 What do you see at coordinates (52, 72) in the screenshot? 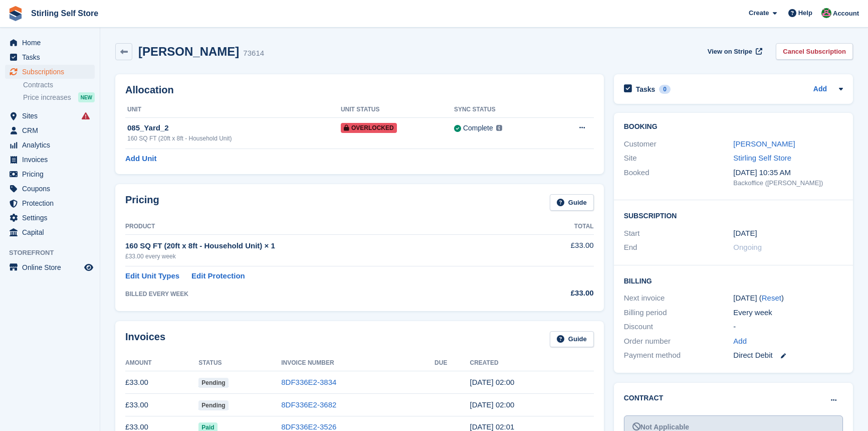
I see `span: Subscriptions` at bounding box center [52, 72].